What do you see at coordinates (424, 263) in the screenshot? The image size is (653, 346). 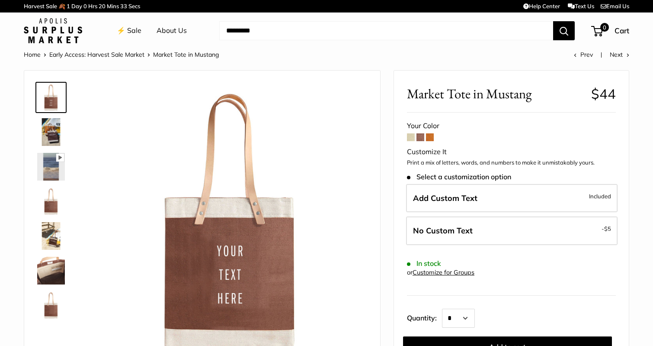 I see `span: In stock` at bounding box center [424, 263].